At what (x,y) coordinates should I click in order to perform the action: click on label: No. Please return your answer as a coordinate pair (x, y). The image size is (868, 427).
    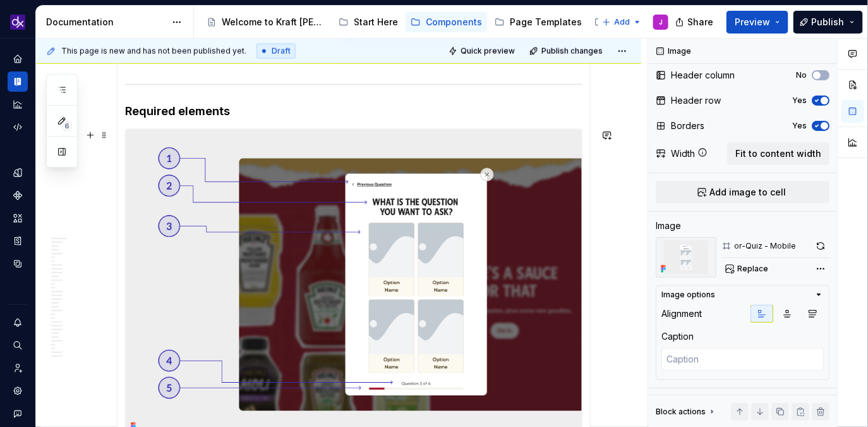
    Looking at the image, I should click on (801, 75).